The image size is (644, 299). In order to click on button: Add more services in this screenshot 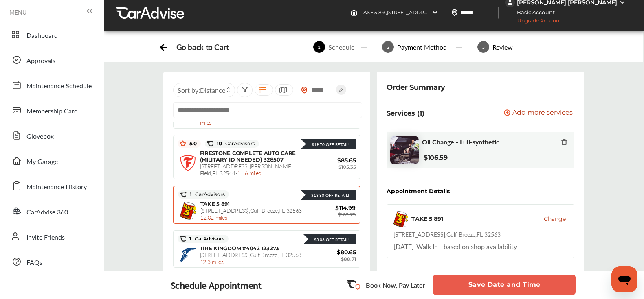, I will do `click(538, 113)`.